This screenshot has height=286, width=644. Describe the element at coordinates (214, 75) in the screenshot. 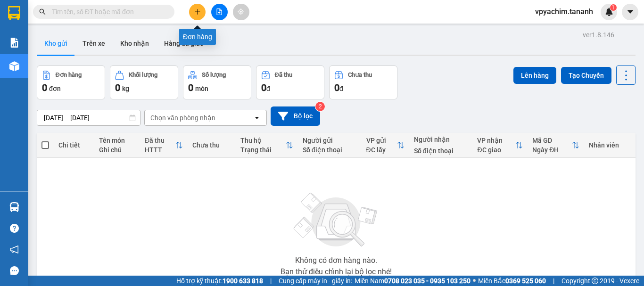

I see `div: Số lượng` at that location.